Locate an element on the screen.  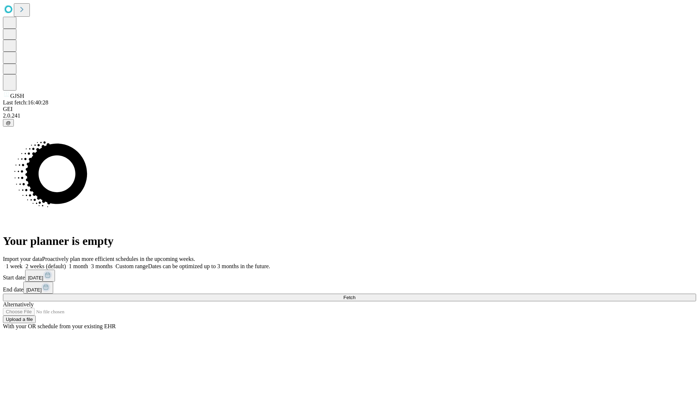
div: 2.0.241 is located at coordinates (350, 116).